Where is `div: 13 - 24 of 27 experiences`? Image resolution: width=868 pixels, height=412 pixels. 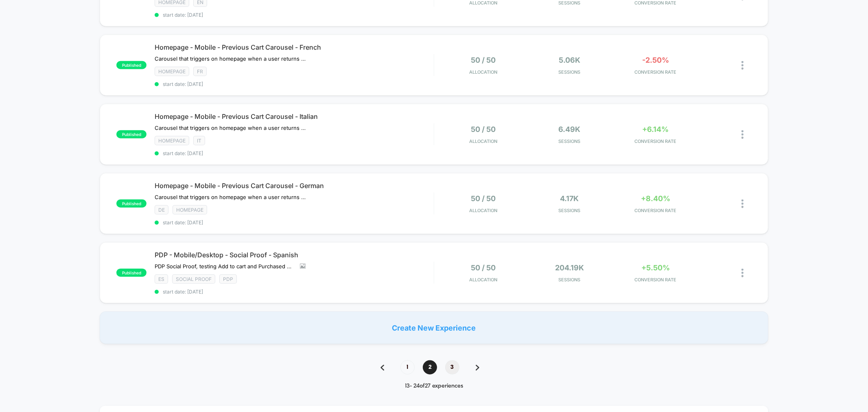
div: 13 - 24 of 27 experiences is located at coordinates (434, 386).